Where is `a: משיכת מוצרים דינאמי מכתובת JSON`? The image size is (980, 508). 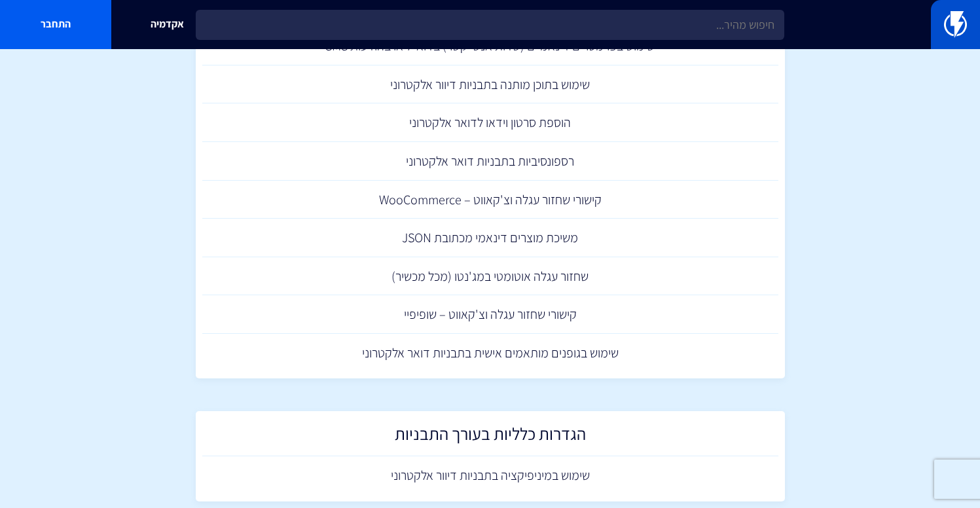
a: משיכת מוצרים דינאמי מכתובת JSON is located at coordinates (490, 238).